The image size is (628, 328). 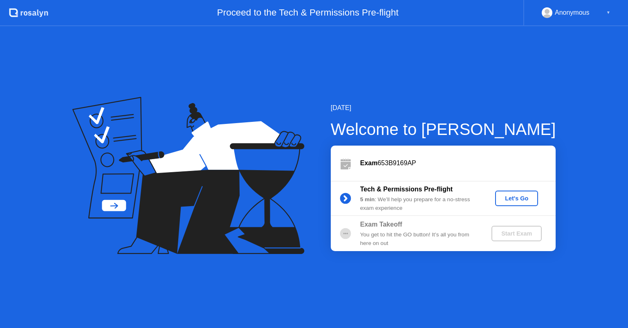 What do you see at coordinates (367, 199) in the screenshot?
I see `b: 5 min` at bounding box center [367, 199].